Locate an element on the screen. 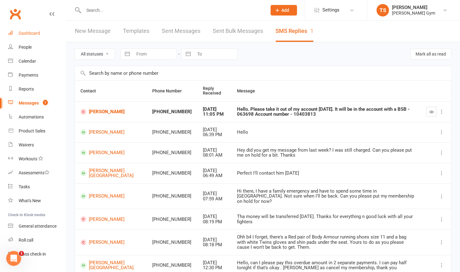  div: Class check-in is located at coordinates (32, 254).